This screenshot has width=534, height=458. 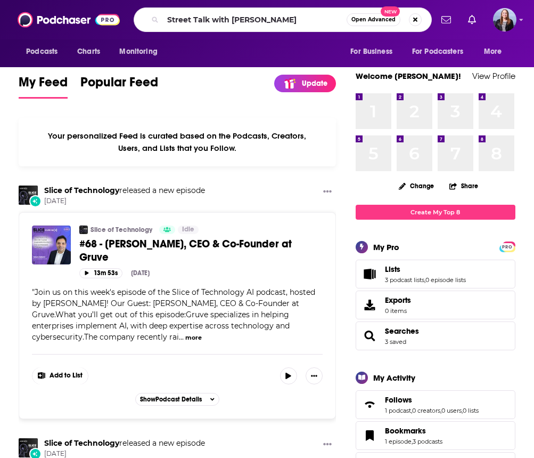 I want to click on img: User Profile, so click(x=505, y=20).